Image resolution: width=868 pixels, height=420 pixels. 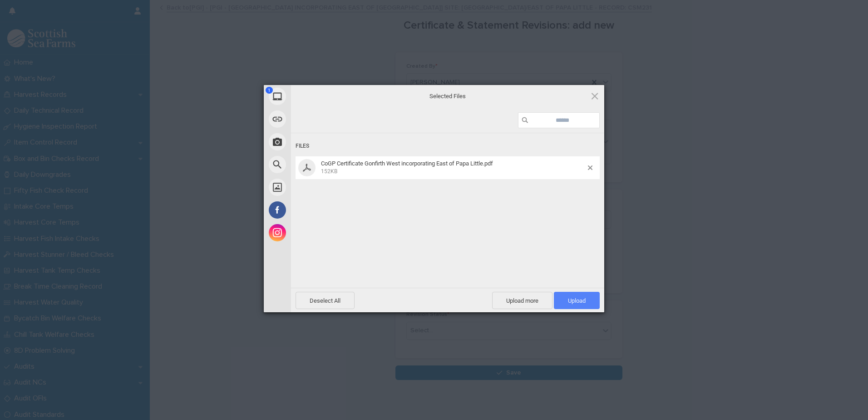 I want to click on div: My Device, so click(x=318, y=96).